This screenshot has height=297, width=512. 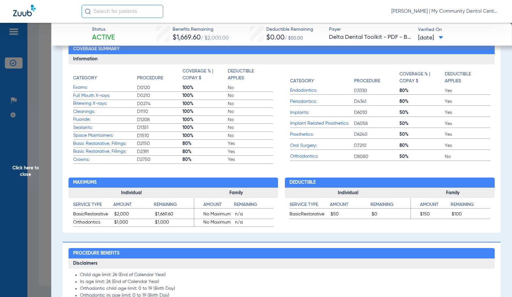 I want to click on span: Crowns:, so click(x=105, y=160).